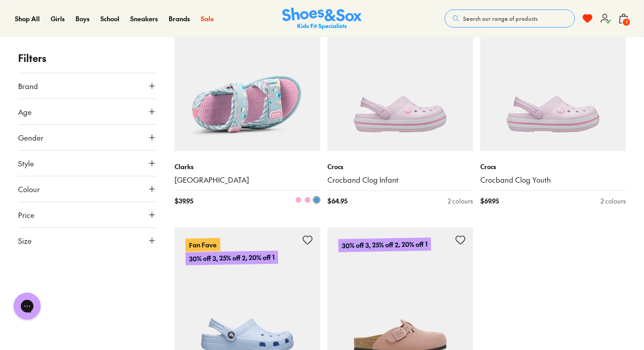 Image resolution: width=644 pixels, height=350 pixels. Describe the element at coordinates (25, 241) in the screenshot. I see `span: Size` at that location.